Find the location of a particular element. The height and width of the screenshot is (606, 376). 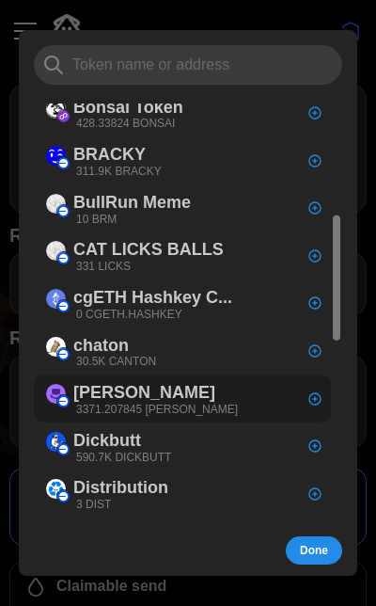

img: Bonsai Token (on Polygon) is located at coordinates (55, 108).